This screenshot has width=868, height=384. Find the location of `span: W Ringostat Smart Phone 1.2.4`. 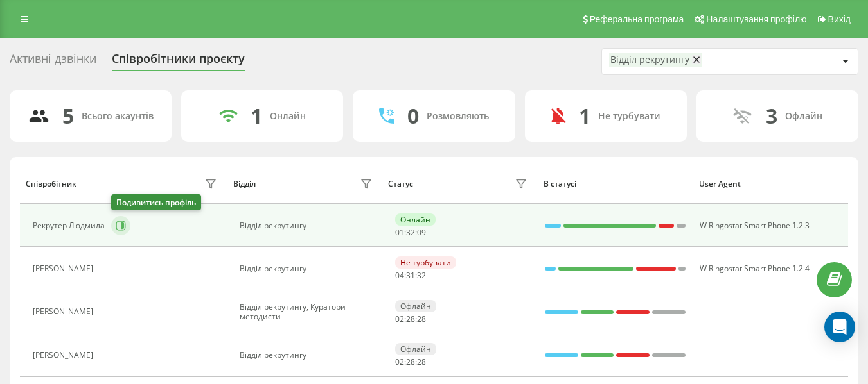

span: W Ringostat Smart Phone 1.2.4 is located at coordinates (754, 268).